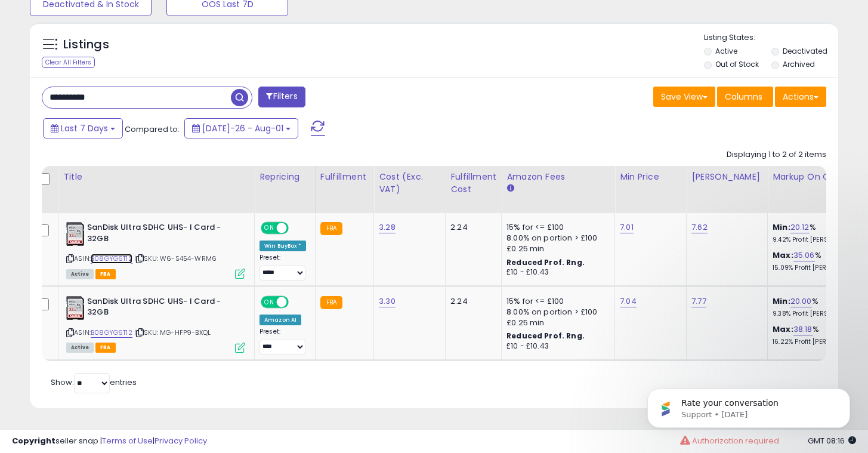 This screenshot has width=868, height=453. I want to click on label: Deactivated, so click(805, 51).